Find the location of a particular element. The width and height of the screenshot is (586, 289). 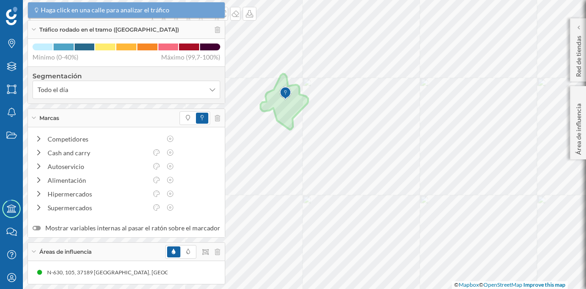

span: Todo el día is located at coordinates (53, 90).